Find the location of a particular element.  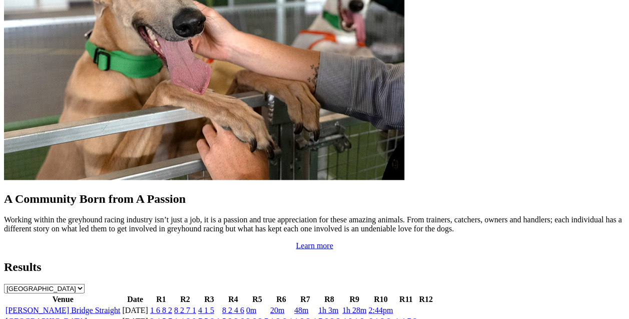

th: R5 is located at coordinates (257, 299).